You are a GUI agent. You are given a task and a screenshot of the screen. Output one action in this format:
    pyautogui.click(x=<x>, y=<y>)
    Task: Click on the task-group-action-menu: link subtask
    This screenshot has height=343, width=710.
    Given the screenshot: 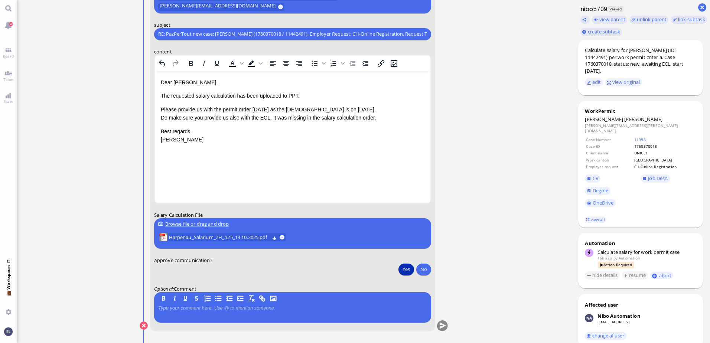 What is the action you would take?
    pyautogui.click(x=688, y=20)
    